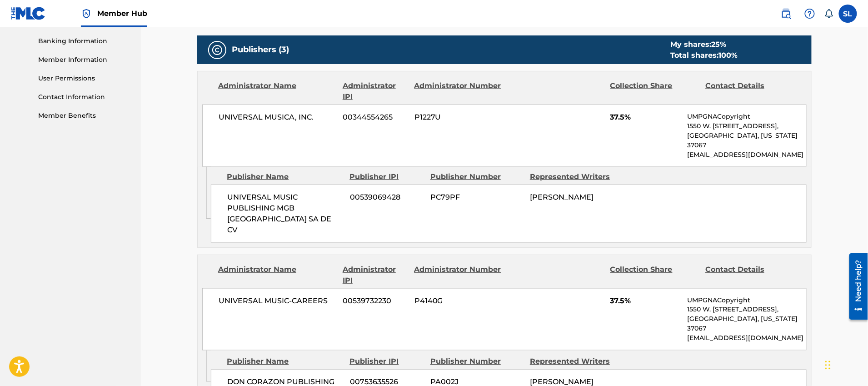 This screenshot has width=868, height=386. I want to click on a: User Permissions, so click(84, 78).